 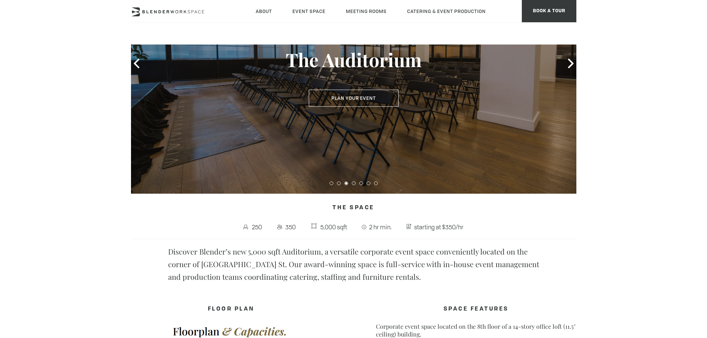 I want to click on h4: SPACE FEATURES, so click(x=476, y=310).